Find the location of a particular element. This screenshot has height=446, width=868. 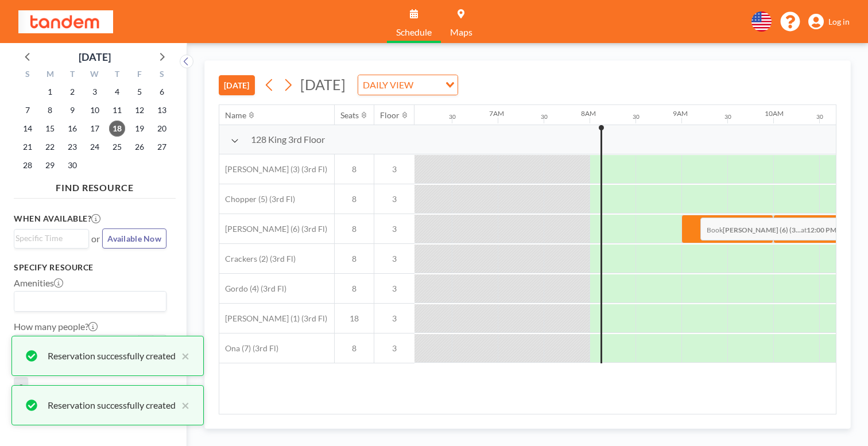

span: Wednesday, September 24, 2025 is located at coordinates (95, 147).